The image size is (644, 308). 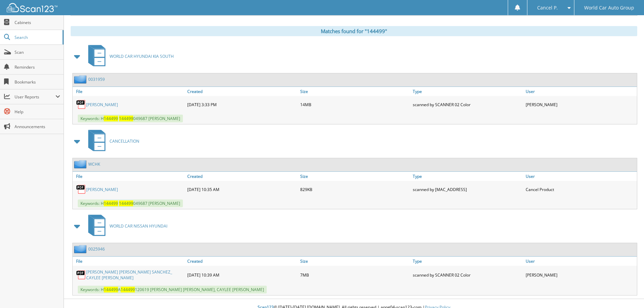 What do you see at coordinates (142, 56) in the screenshot?
I see `span: WORLD CAR HYUNDAI KIA SOUTH` at bounding box center [142, 56].